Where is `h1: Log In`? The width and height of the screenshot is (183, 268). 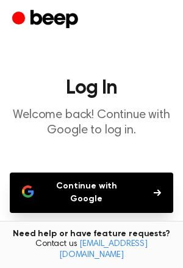 h1: Log In is located at coordinates (92, 88).